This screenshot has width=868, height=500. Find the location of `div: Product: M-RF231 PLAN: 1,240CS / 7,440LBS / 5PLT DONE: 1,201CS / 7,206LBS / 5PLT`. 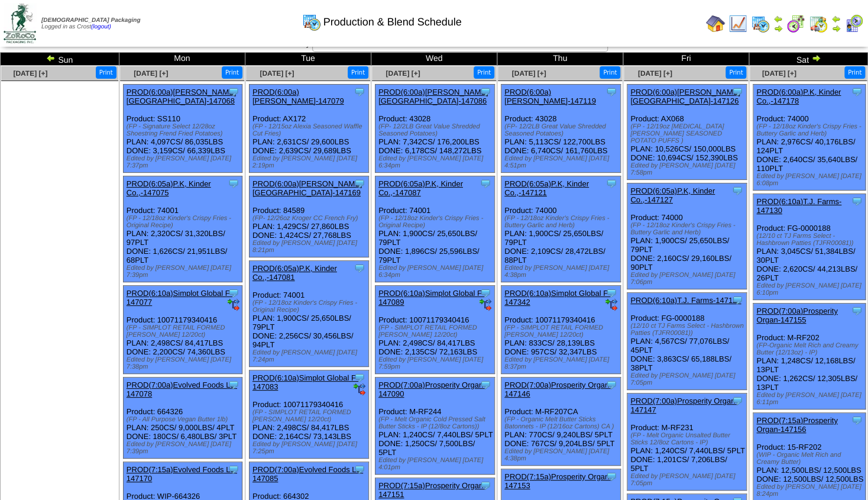

div: Product: M-RF231 PLAN: 1,240CS / 7,440LBS / 5PLT DONE: 1,201CS / 7,206LBS / 5PLT is located at coordinates (687, 442).